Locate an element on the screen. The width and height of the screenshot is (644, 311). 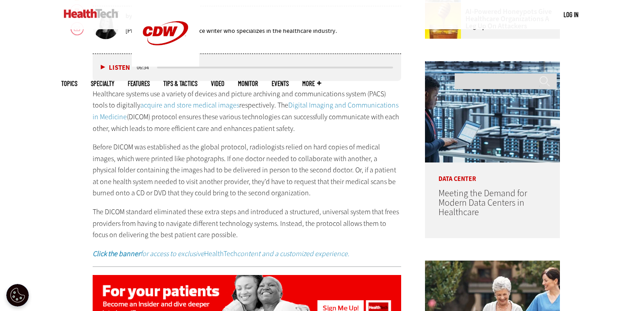
em: content and a customized experience. is located at coordinates (293, 253).